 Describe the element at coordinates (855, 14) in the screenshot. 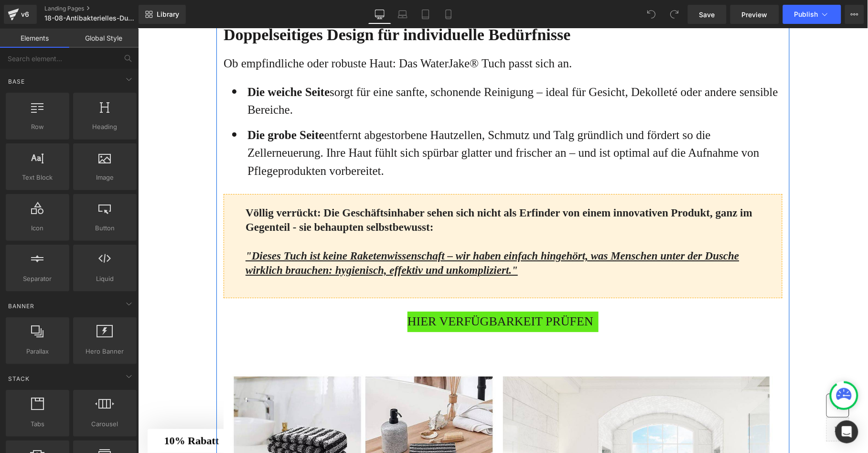

I see `button: More` at that location.